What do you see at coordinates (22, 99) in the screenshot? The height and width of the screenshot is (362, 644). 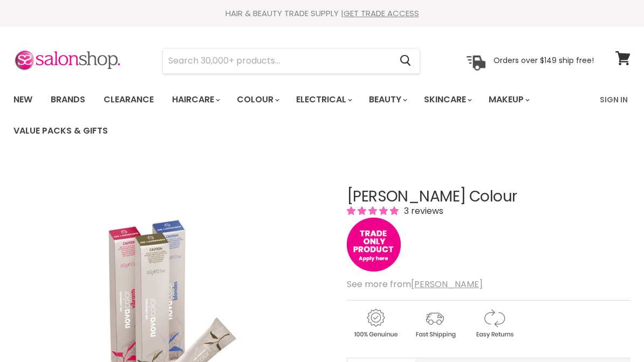 I see `a: New` at bounding box center [22, 99].